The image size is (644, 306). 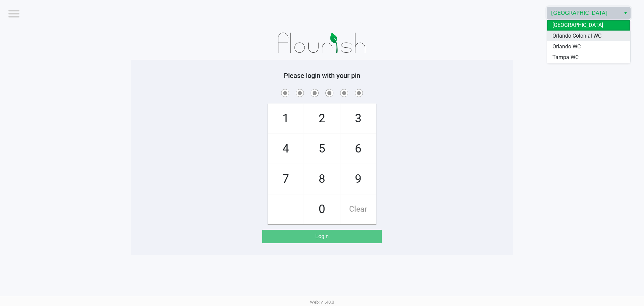 I want to click on span: 4, so click(x=286, y=149).